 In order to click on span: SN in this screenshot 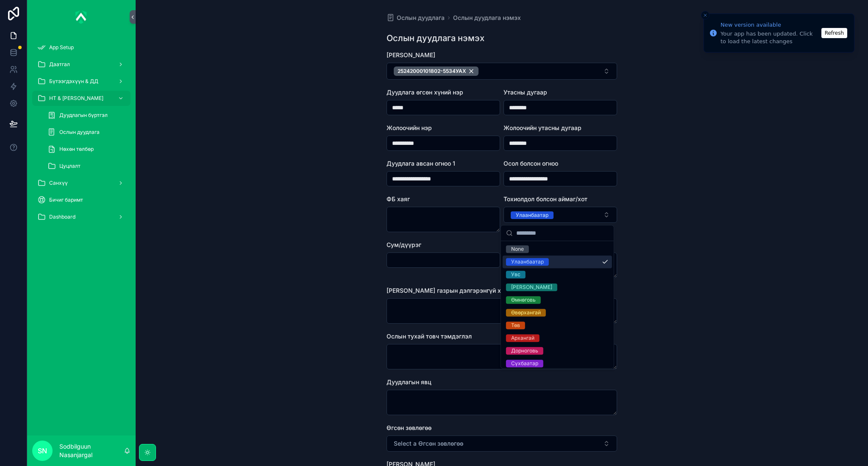, I will do `click(42, 451)`.